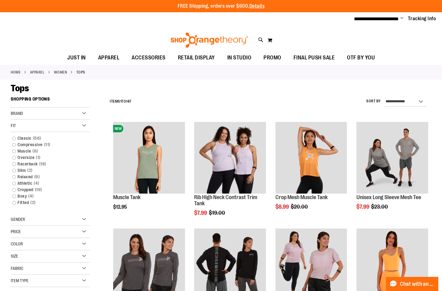  What do you see at coordinates (129, 101) in the screenshot?
I see `span: 147` at bounding box center [129, 101].